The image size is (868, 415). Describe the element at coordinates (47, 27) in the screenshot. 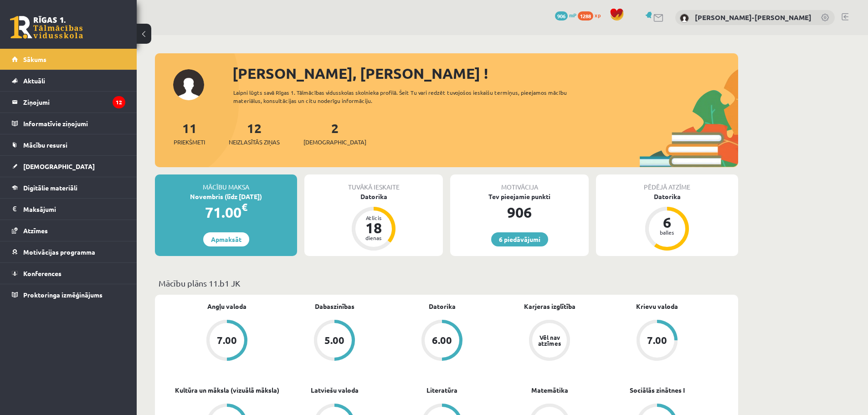

I see `a: Rīgas 1. Tālmācības vidusskola` at that location.